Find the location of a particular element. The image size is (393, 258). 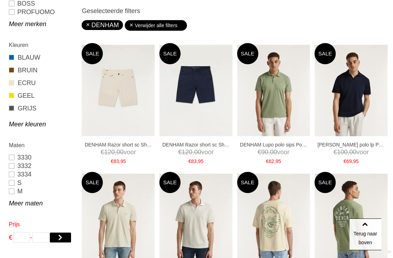

span: 69 is located at coordinates (349, 162).